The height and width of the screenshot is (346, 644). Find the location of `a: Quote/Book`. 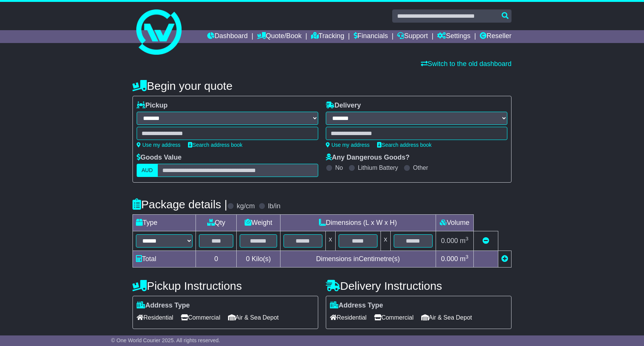

a: Quote/Book is located at coordinates (280, 37).